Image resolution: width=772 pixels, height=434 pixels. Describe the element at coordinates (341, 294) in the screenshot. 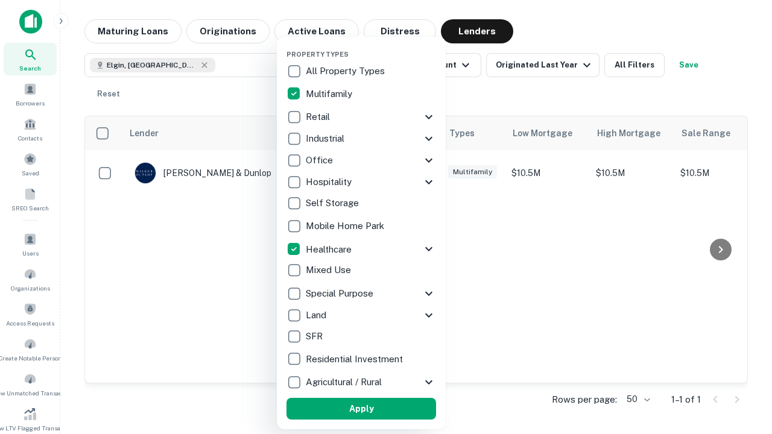

I see `p: Special Purpose` at that location.